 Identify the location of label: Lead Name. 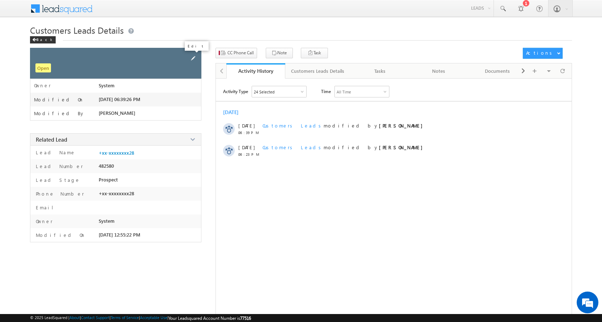
(55, 152).